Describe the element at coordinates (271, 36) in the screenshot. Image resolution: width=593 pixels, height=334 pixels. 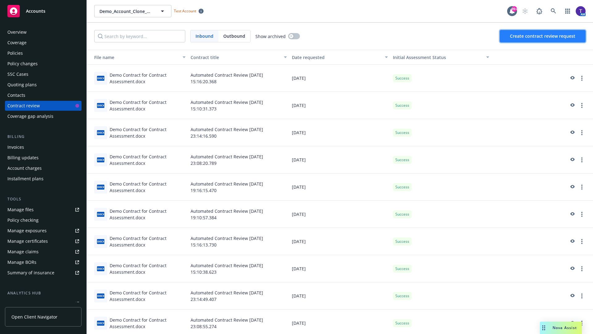
I see `span: Show archived` at that location.